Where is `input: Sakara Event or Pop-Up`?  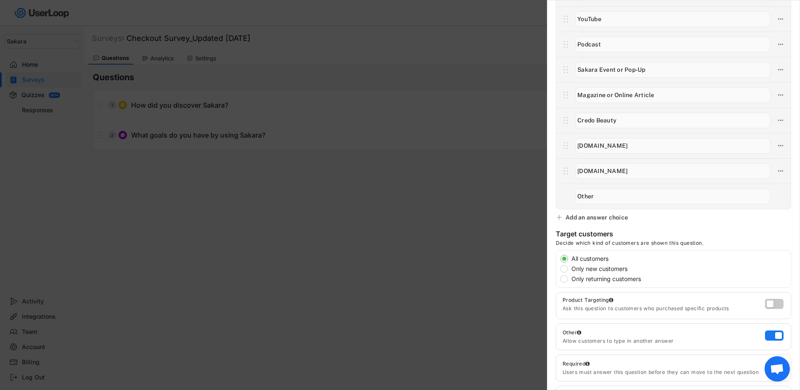
input: Sakara Event or Pop-Up is located at coordinates (672, 70).